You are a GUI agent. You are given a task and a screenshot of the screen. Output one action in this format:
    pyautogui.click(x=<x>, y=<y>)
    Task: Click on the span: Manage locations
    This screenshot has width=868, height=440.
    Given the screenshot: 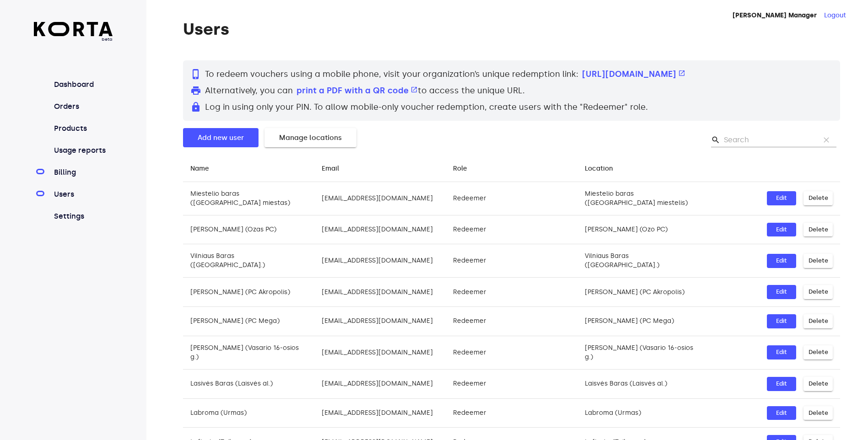 What is the action you would take?
    pyautogui.click(x=311, y=138)
    